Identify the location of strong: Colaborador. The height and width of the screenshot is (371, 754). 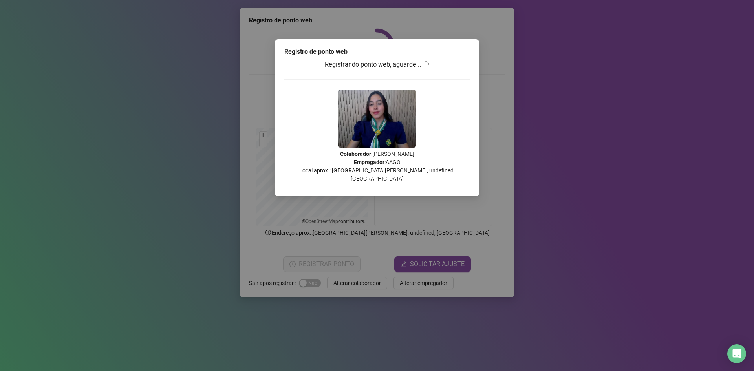
(355, 154).